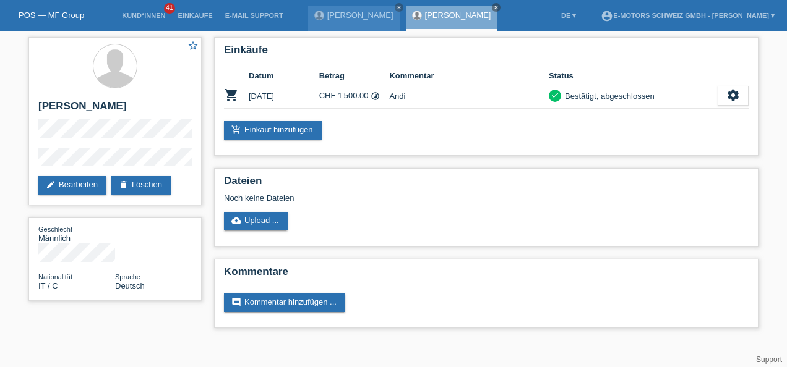 The image size is (787, 367). I want to click on i: star_border, so click(193, 46).